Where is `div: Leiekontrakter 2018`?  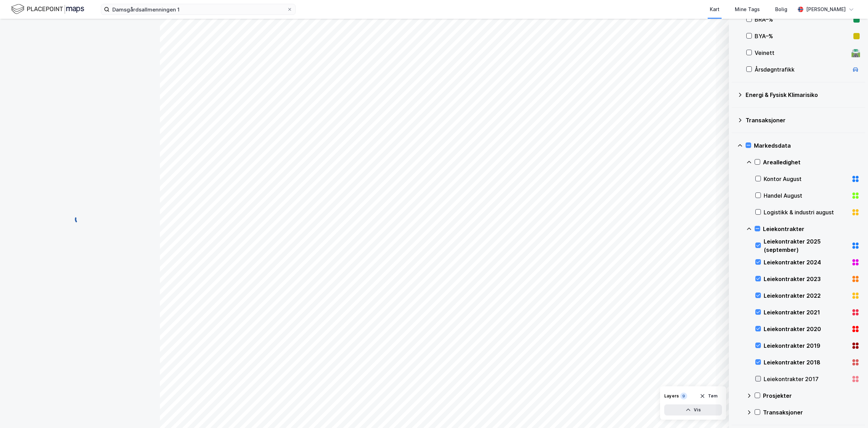
div: Leiekontrakter 2018 is located at coordinates (806, 363).